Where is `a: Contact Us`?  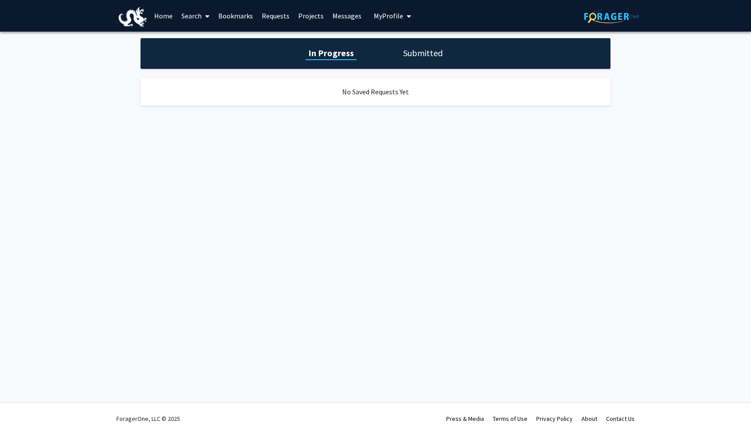
a: Contact Us is located at coordinates (620, 419).